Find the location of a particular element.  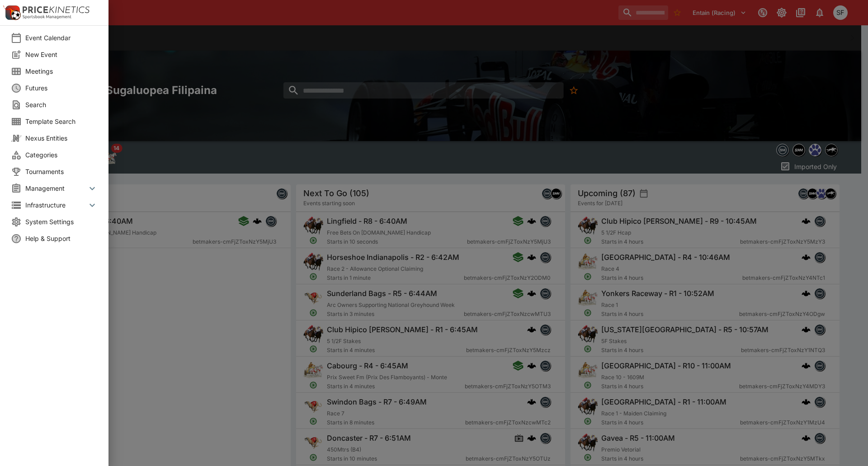

span: Meetings is located at coordinates (61, 71).